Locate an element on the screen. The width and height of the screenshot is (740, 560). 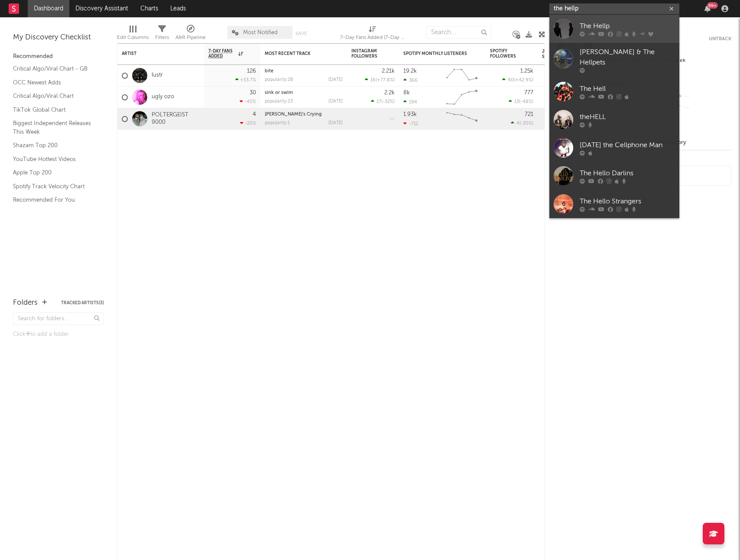
button: Untrack is located at coordinates (720, 39).